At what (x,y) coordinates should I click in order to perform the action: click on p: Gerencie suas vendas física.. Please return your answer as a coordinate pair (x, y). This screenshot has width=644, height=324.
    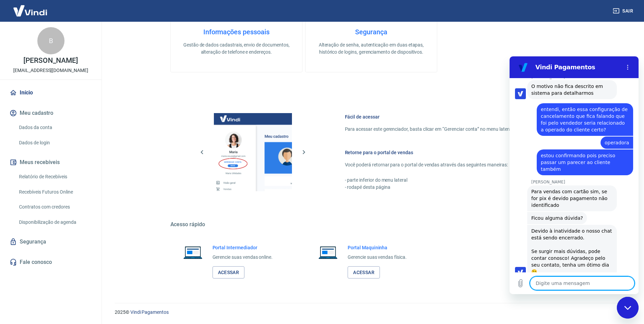
    Looking at the image, I should click on (377, 257).